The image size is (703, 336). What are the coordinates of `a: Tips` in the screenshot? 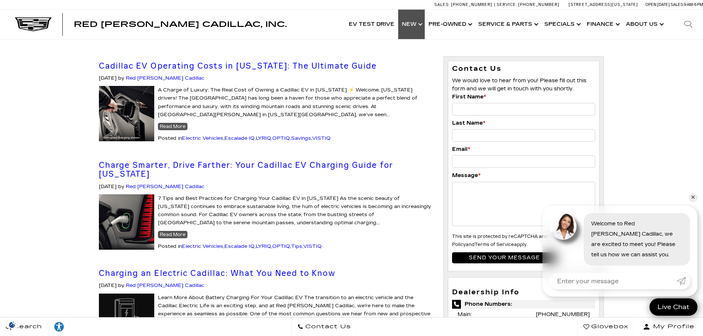 It's located at (297, 247).